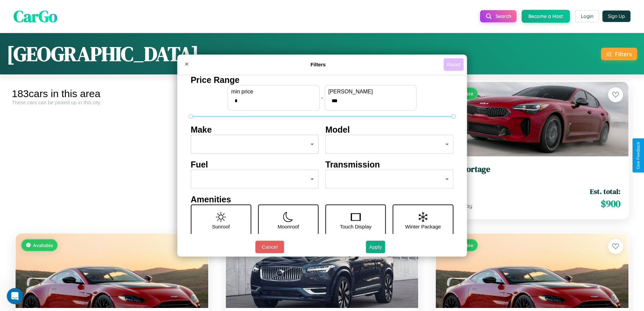 Image resolution: width=644 pixels, height=311 pixels. I want to click on h4: Make, so click(255, 129).